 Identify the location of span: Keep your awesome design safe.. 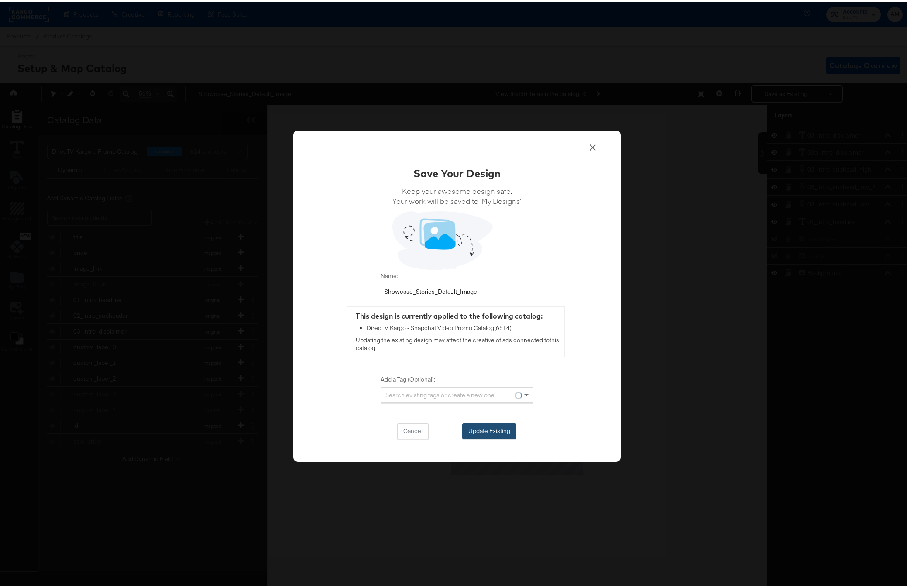
(457, 189).